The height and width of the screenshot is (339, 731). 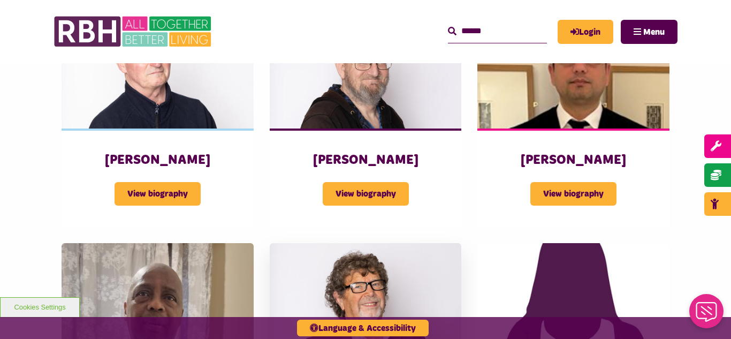 What do you see at coordinates (134, 32) in the screenshot?
I see `img: RBH` at bounding box center [134, 32].